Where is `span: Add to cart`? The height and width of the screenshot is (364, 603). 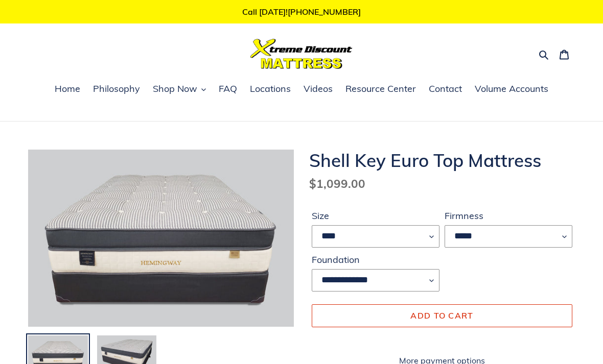
span: Add to cart is located at coordinates (441, 316).